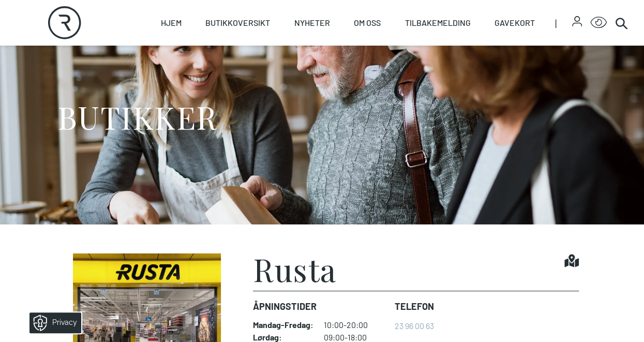 The width and height of the screenshot is (644, 342). Describe the element at coordinates (54, 14) in the screenshot. I see `h5: Privacy` at that location.